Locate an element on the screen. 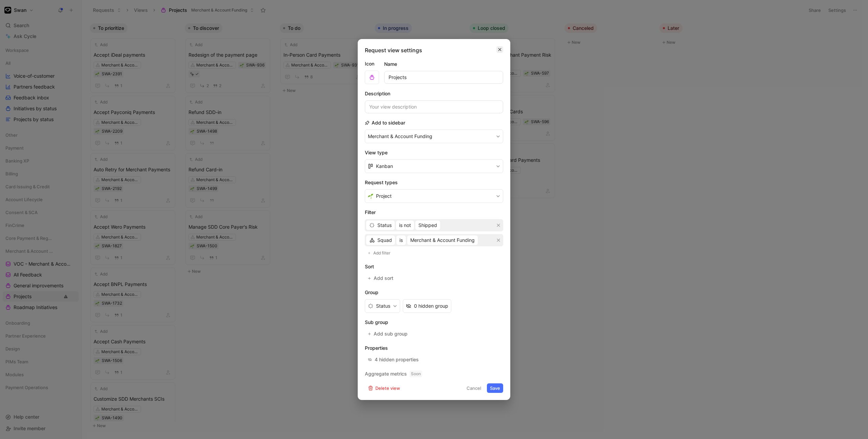 The width and height of the screenshot is (868, 439). h2: Sort is located at coordinates (434, 267).